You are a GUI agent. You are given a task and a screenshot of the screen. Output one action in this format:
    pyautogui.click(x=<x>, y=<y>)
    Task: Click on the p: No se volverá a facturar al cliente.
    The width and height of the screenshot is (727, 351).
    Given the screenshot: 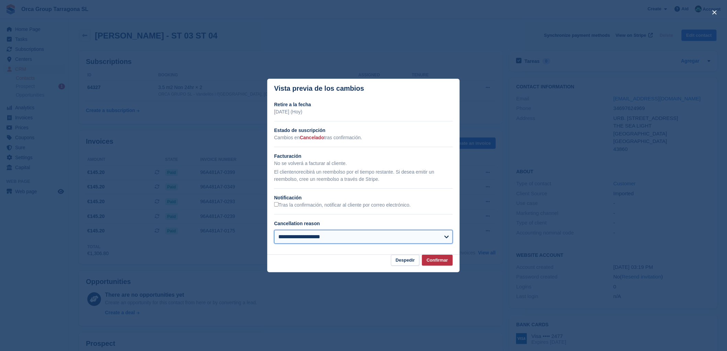 What is the action you would take?
    pyautogui.click(x=363, y=163)
    